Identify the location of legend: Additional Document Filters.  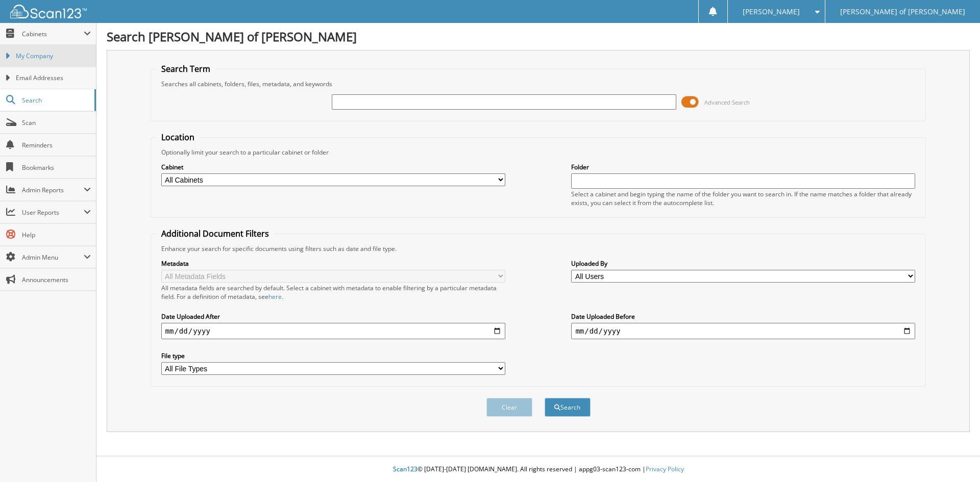
(215, 234).